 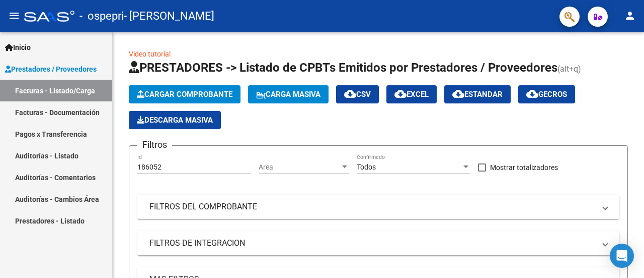 I want to click on mat-icon: menu, so click(x=14, y=16).